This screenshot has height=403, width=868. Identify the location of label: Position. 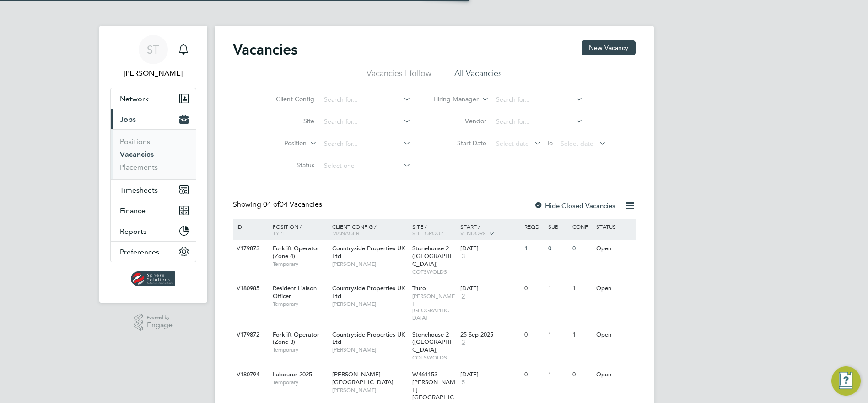
(280, 144).